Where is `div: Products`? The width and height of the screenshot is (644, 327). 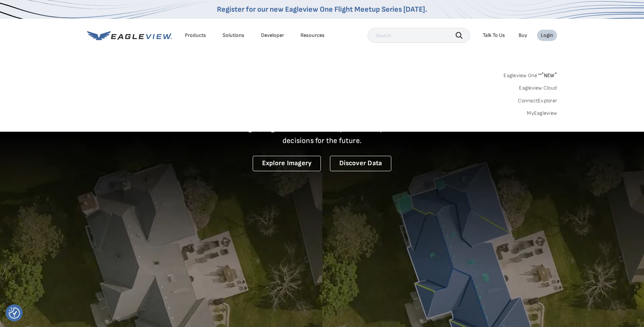 div: Products is located at coordinates (196, 36).